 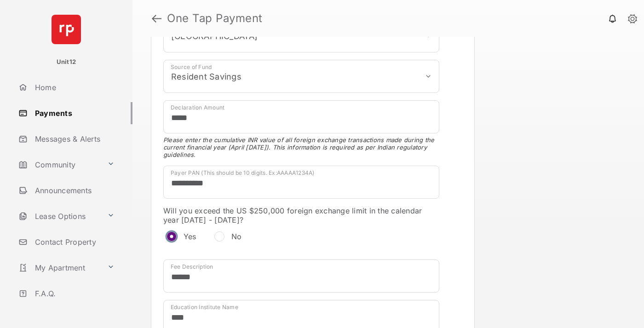 What do you see at coordinates (190, 236) in the screenshot?
I see `label: Yes` at bounding box center [190, 236].